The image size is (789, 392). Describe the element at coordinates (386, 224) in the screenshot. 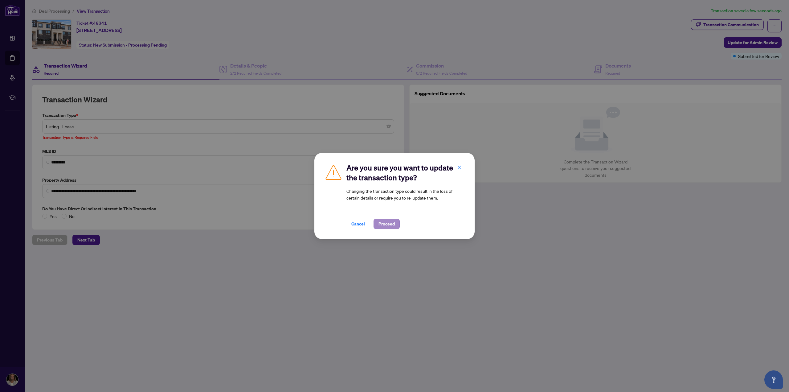

I see `span: Proceed` at that location.